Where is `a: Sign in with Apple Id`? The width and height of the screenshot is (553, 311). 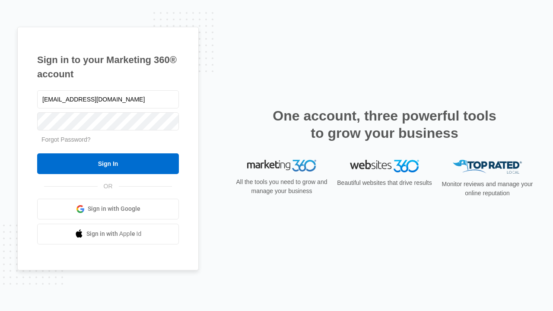 a: Sign in with Apple Id is located at coordinates (108, 234).